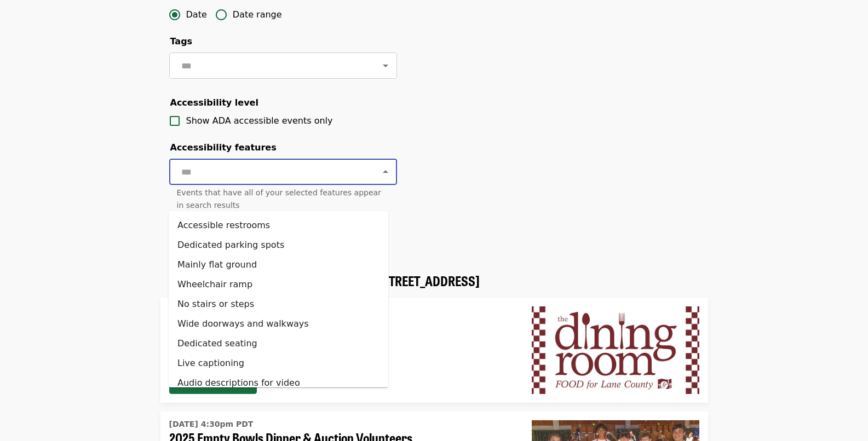 Image resolution: width=868 pixels, height=441 pixels. Describe the element at coordinates (386, 172) in the screenshot. I see `button: Close` at that location.